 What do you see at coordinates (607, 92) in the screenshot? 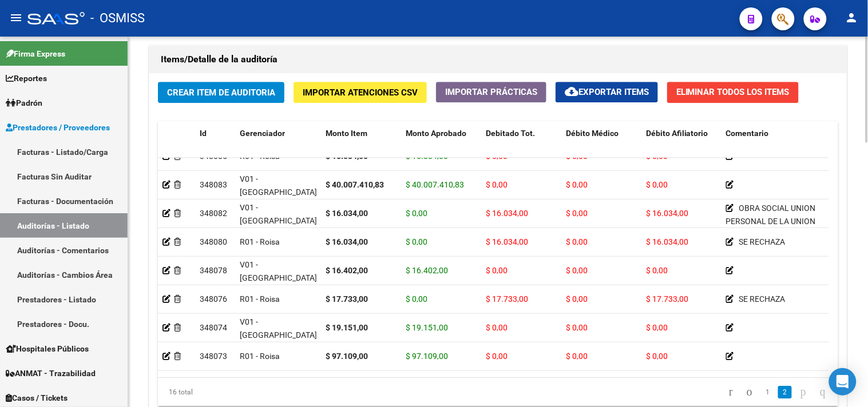
I see `button: Exportar Items` at bounding box center [607, 92].